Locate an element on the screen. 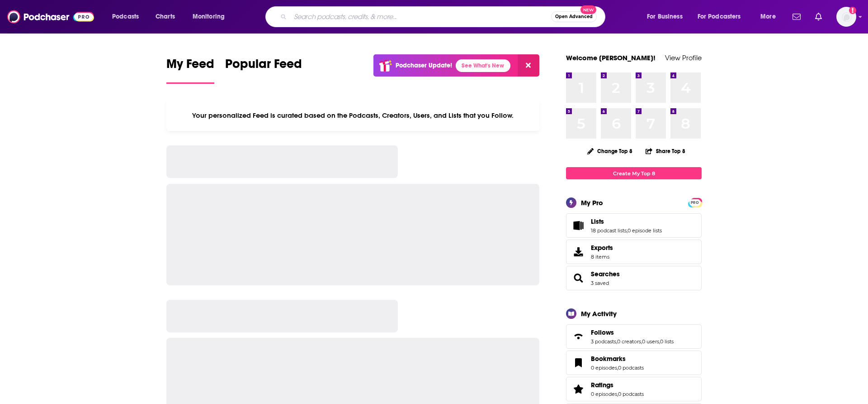  a: 0 lists is located at coordinates (667, 342).